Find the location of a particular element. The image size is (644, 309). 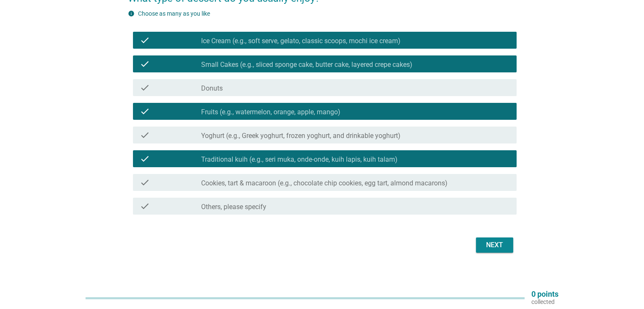

label: Donuts is located at coordinates (212, 88).